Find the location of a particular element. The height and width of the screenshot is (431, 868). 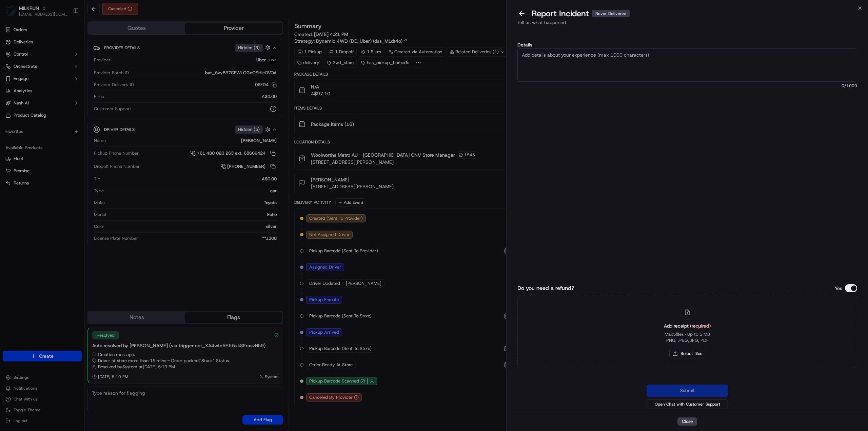

div: Tell us what happened is located at coordinates (687, 25).